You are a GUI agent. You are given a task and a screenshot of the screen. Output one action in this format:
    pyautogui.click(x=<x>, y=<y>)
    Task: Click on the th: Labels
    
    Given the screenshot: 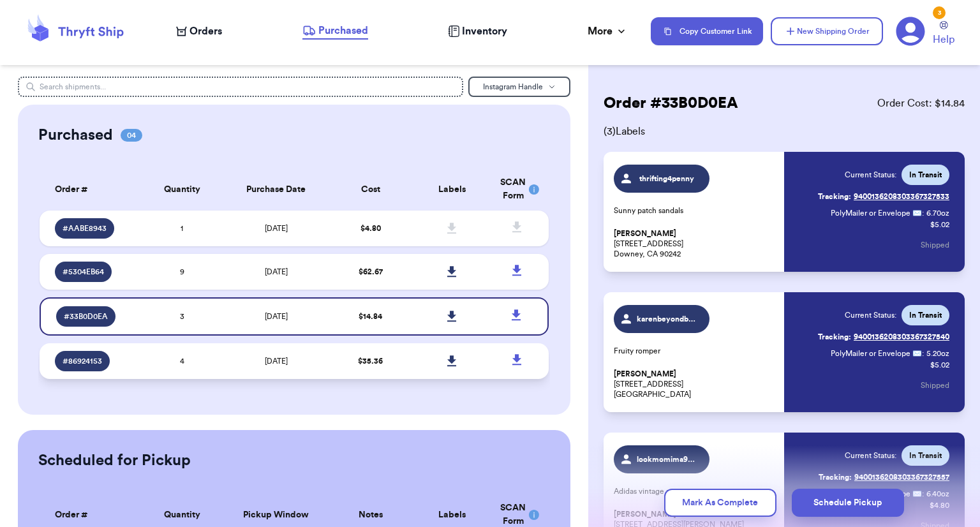 What is the action you would take?
    pyautogui.click(x=452, y=189)
    